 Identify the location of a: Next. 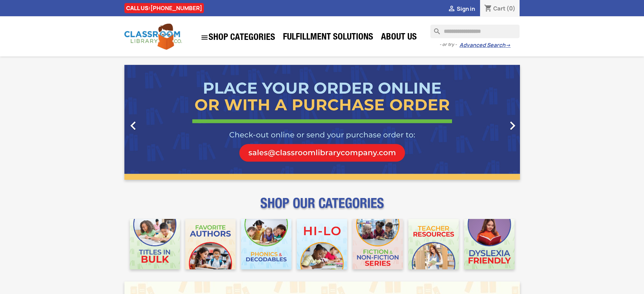
(490, 122).